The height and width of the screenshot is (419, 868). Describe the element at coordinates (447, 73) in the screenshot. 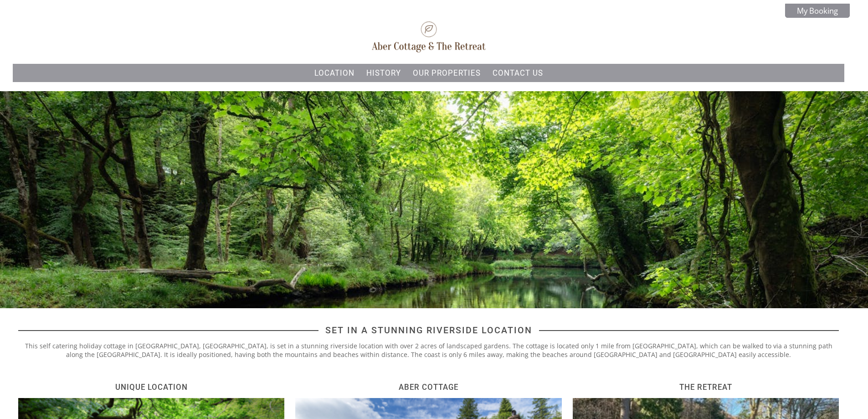

I see `a: Our properties` at that location.